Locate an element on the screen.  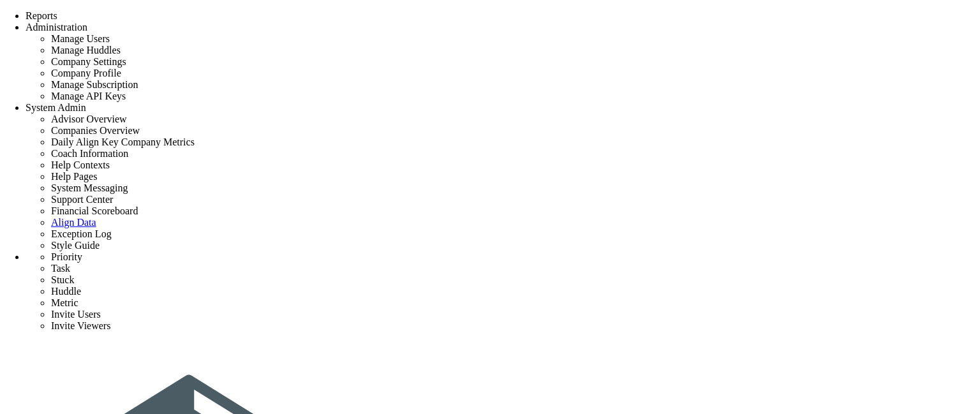
span: Manage Huddles is located at coordinates (85, 50).